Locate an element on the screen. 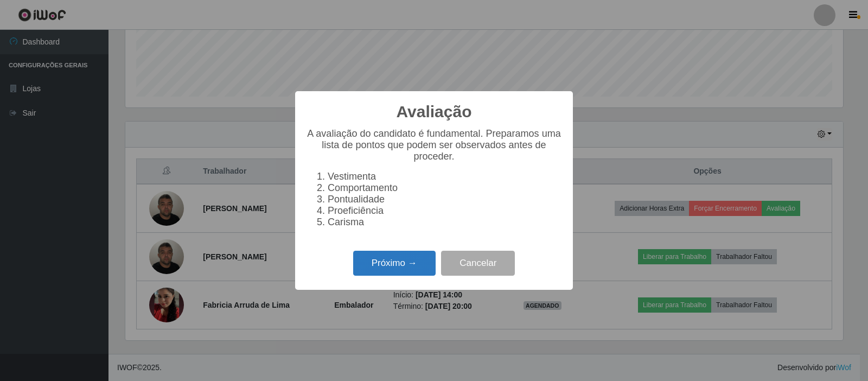 This screenshot has width=868, height=381. p: A avaliação do candidato é fundamental. Preparamos uma lista de pontos que podem ser observados a... is located at coordinates (434, 145).